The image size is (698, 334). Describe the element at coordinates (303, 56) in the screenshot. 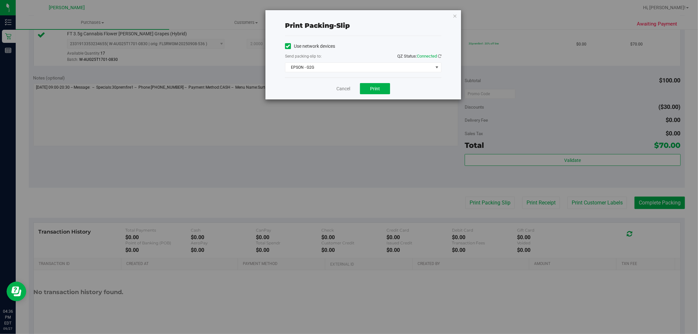

I see `label: Send packing-slip to:` at that location.